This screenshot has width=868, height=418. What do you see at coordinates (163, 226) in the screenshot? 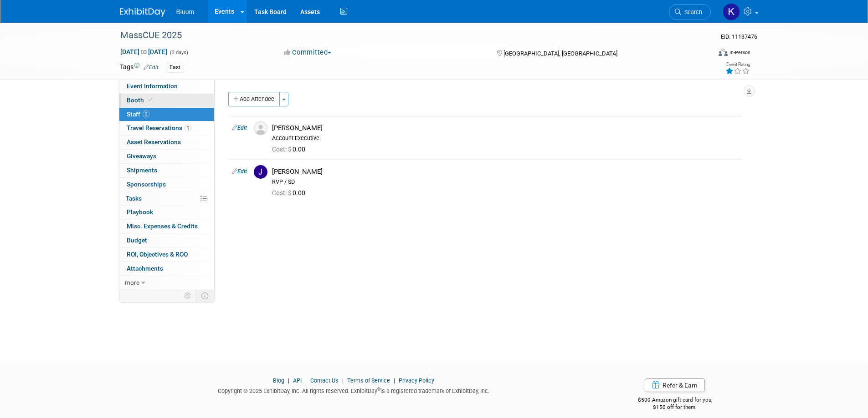
I see `span: Misc. Expenses & Credits` at bounding box center [163, 226].